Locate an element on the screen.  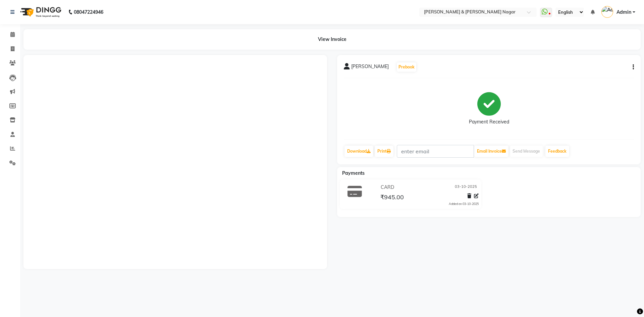
button: Email Invoice is located at coordinates (491, 151).